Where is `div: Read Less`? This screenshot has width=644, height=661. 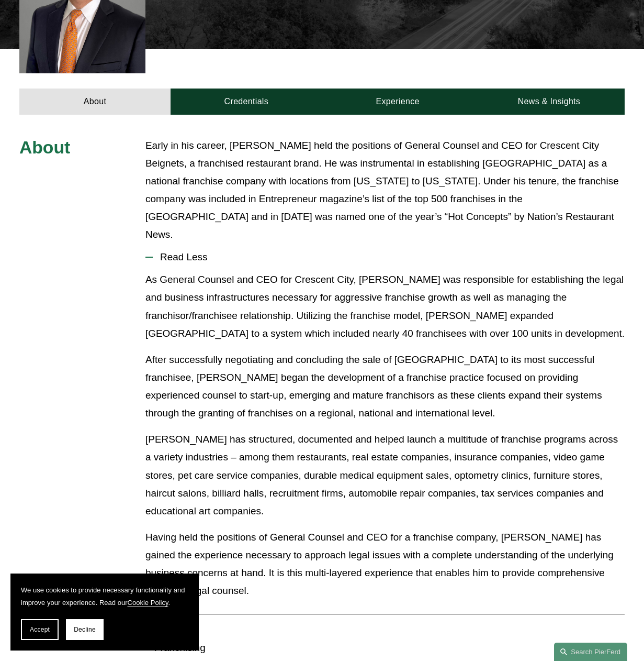 div: Read Less is located at coordinates (386, 439).